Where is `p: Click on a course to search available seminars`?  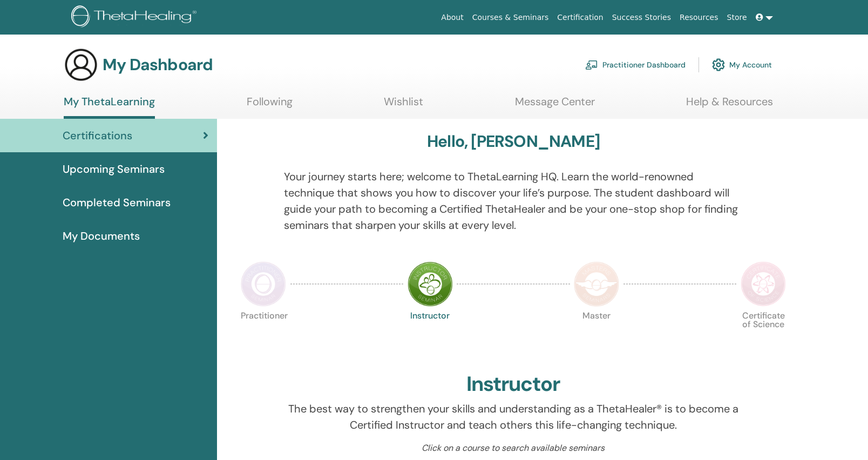 p: Click on a course to search available seminars is located at coordinates (514, 449).